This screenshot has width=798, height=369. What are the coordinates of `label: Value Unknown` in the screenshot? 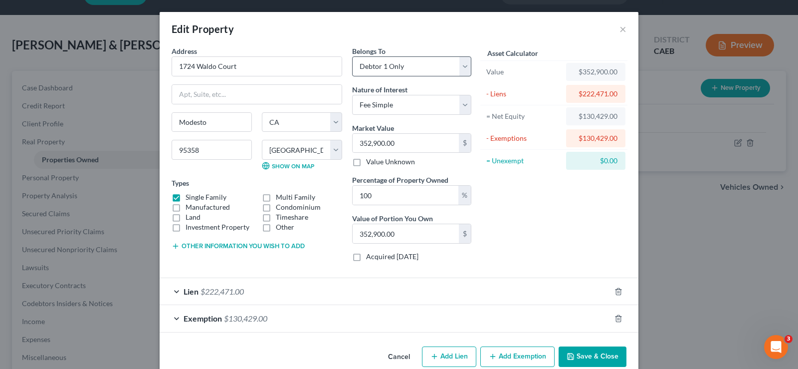 It's located at (391, 162).